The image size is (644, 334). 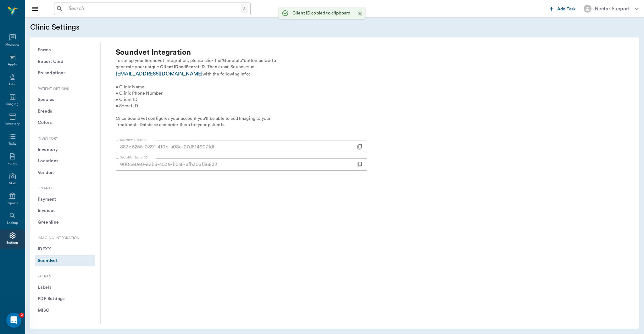 I want to click on button: Add Task, so click(x=562, y=8).